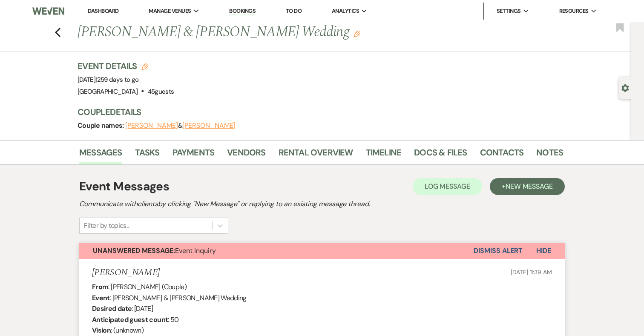  What do you see at coordinates (447, 186) in the screenshot?
I see `span: Log Message` at bounding box center [447, 186].